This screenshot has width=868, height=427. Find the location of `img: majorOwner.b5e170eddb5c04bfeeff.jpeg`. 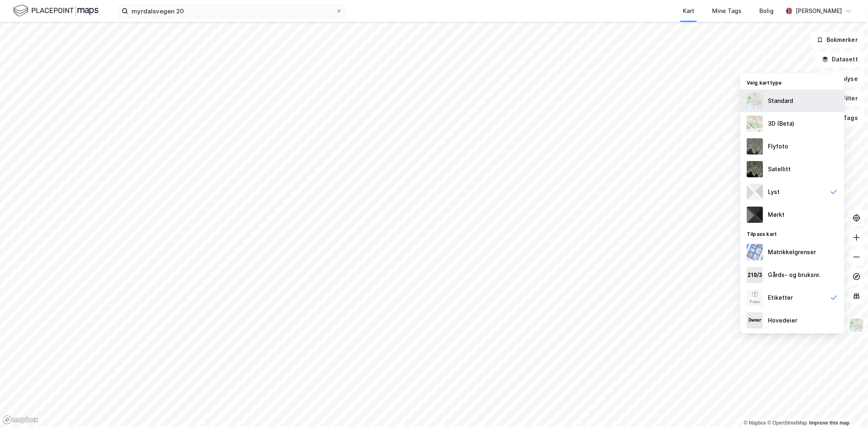

img: majorOwner.b5e170eddb5c04bfeeff.jpeg is located at coordinates (755, 320).